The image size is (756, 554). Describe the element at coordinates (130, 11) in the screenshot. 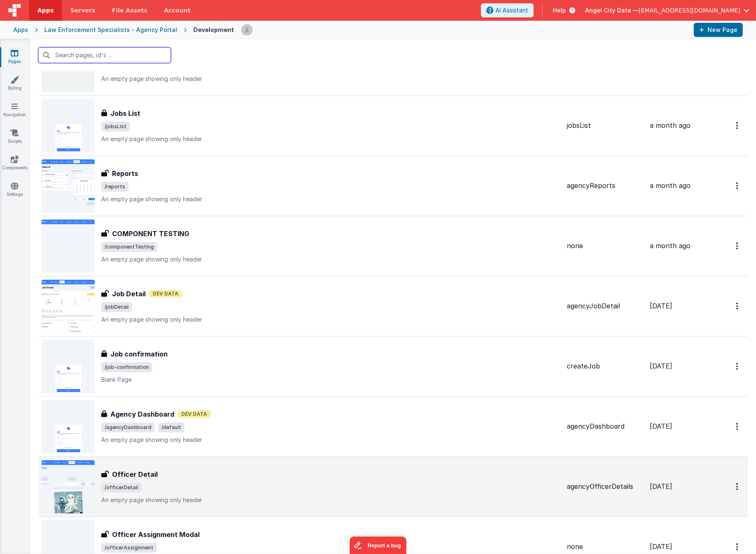

I see `span: File Assets` at that location.